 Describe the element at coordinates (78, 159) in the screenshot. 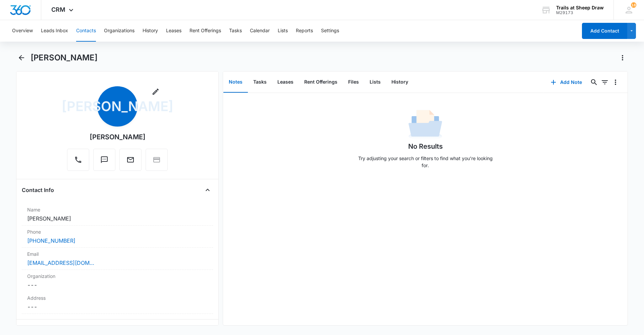

I see `button: Call` at that location.